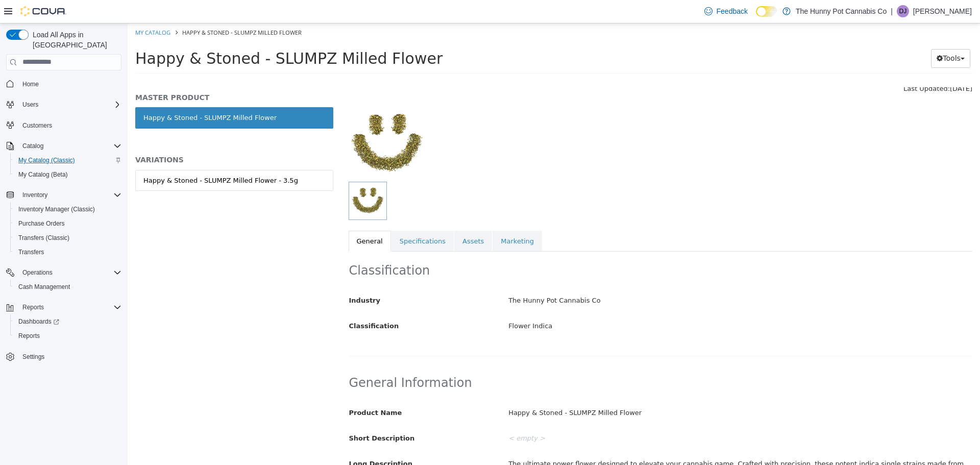  What do you see at coordinates (248, 389) in the screenshot?
I see `span: Product Name` at bounding box center [248, 389].